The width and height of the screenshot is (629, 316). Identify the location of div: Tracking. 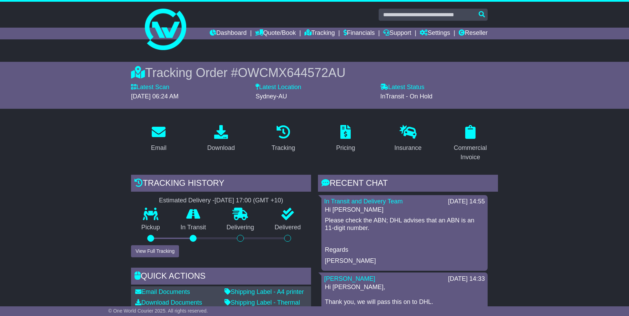
(284, 148).